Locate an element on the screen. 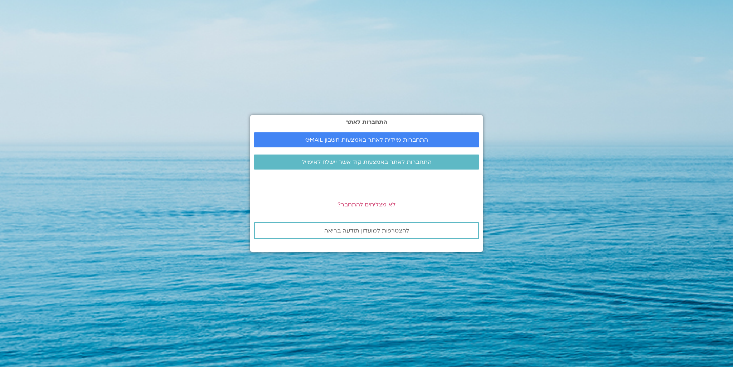  h2: התחברות לאתר is located at coordinates (367, 122).